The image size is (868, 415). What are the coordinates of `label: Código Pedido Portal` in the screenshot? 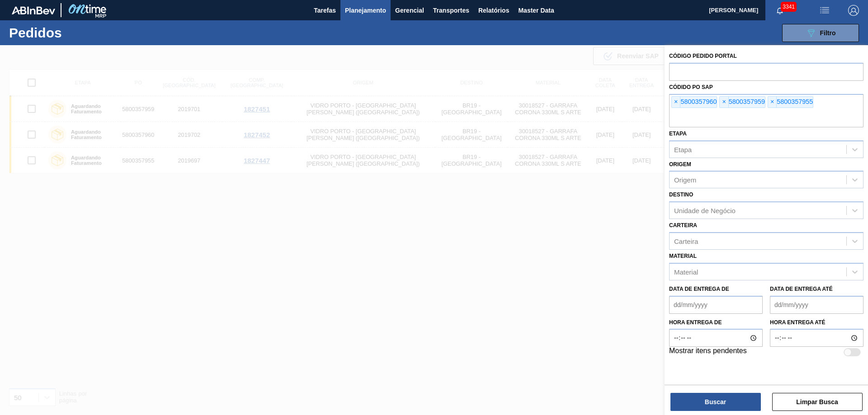 It's located at (703, 56).